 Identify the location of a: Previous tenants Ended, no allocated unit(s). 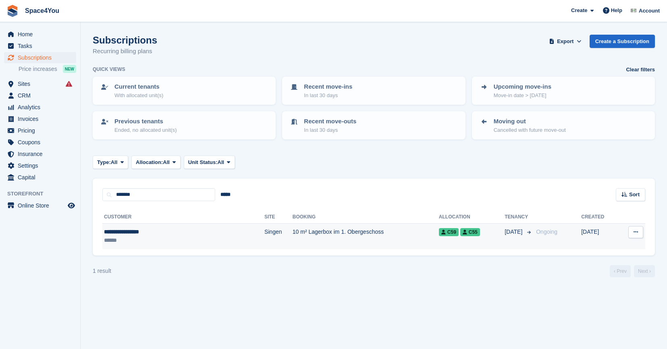
(184, 125).